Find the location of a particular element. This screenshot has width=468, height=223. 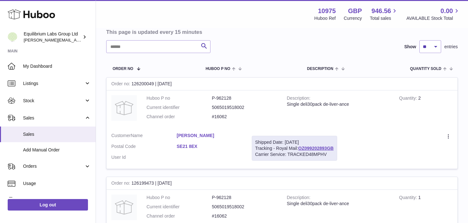

div: Currency is located at coordinates (353, 18).